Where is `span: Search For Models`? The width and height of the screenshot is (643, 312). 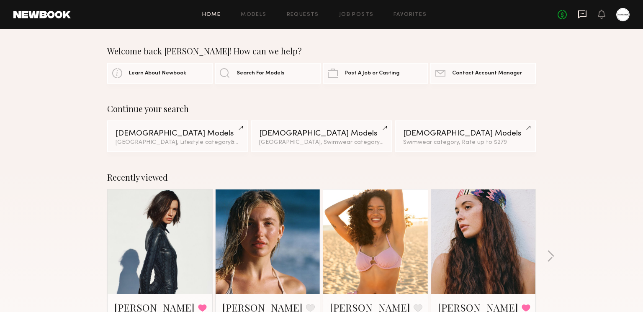
span: Search For Models is located at coordinates (260, 73).